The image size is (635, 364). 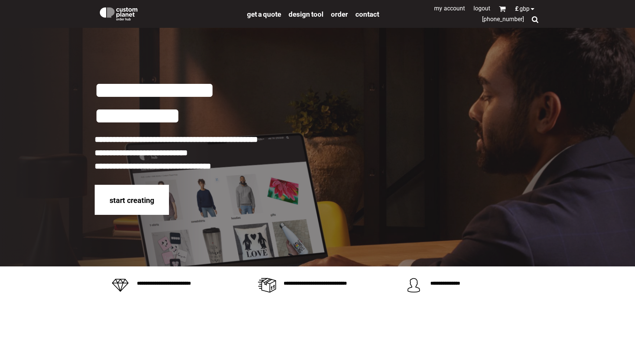 What do you see at coordinates (132, 200) in the screenshot?
I see `span: start creating` at bounding box center [132, 200].